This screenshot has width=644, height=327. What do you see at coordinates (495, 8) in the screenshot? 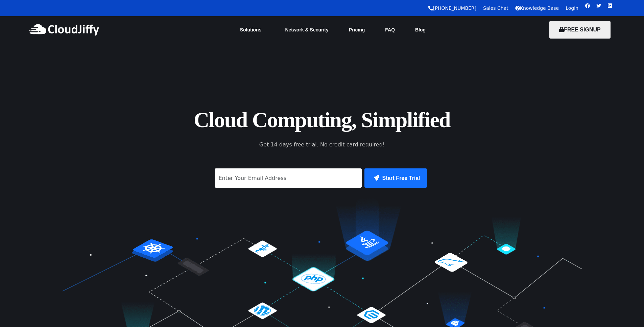
I see `a: Sales Chat` at bounding box center [495, 8].